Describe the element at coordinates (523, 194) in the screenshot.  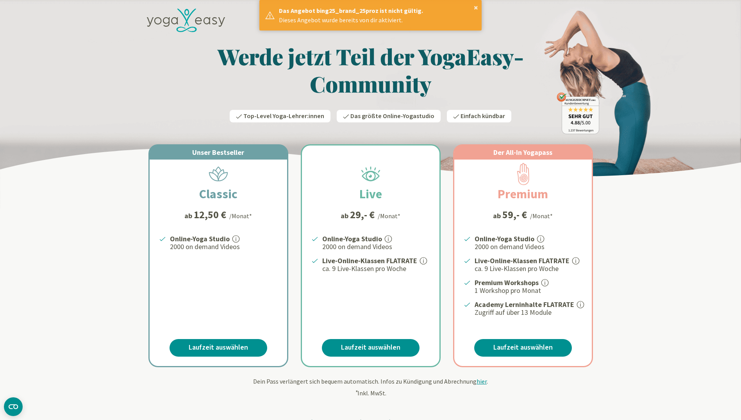
I see `h2: Premium` at that location.